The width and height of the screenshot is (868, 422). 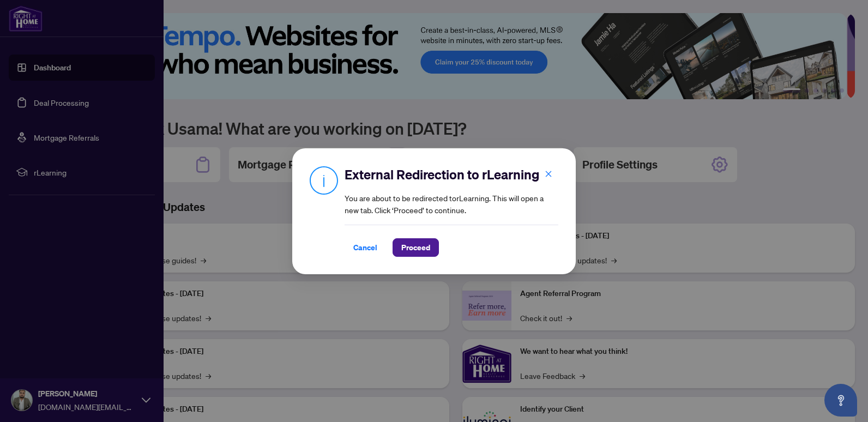 I want to click on h2: External Redirection to rLearning, so click(x=451, y=175).